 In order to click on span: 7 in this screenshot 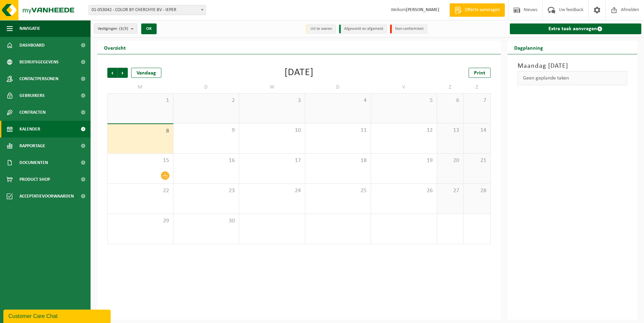, I will do `click(476, 101)`.